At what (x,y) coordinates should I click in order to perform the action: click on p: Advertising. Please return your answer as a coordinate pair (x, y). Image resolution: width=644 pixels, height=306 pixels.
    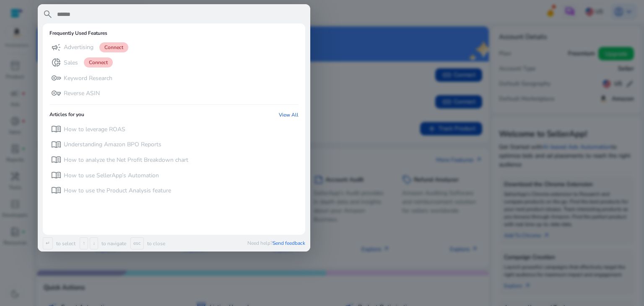
    Looking at the image, I should click on (78, 47).